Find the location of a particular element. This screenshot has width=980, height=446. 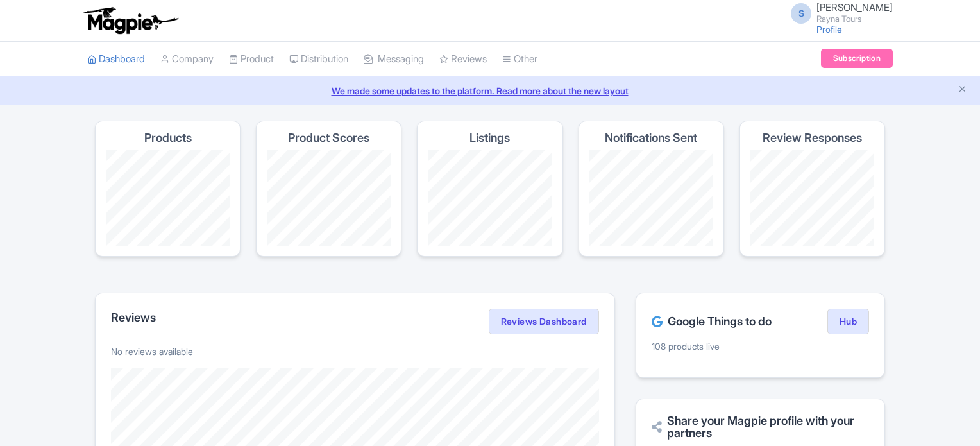

small: Rayna Tours is located at coordinates (855, 18).